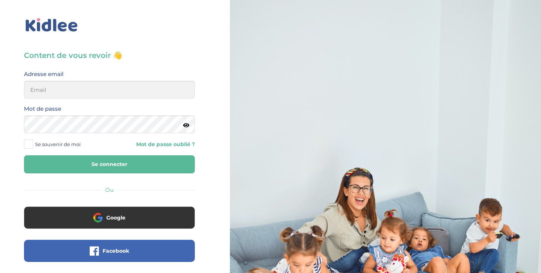  What do you see at coordinates (58, 144) in the screenshot?
I see `span: Se souvenir de moi` at bounding box center [58, 144].